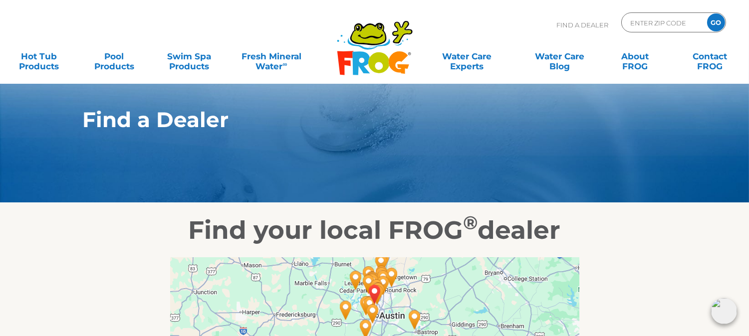 Image resolution: width=749 pixels, height=336 pixels. What do you see at coordinates (383, 261) in the screenshot?
I see `div: A-Tex Family Fun Center - Georgetown - 22 miles away.` at bounding box center [383, 261].